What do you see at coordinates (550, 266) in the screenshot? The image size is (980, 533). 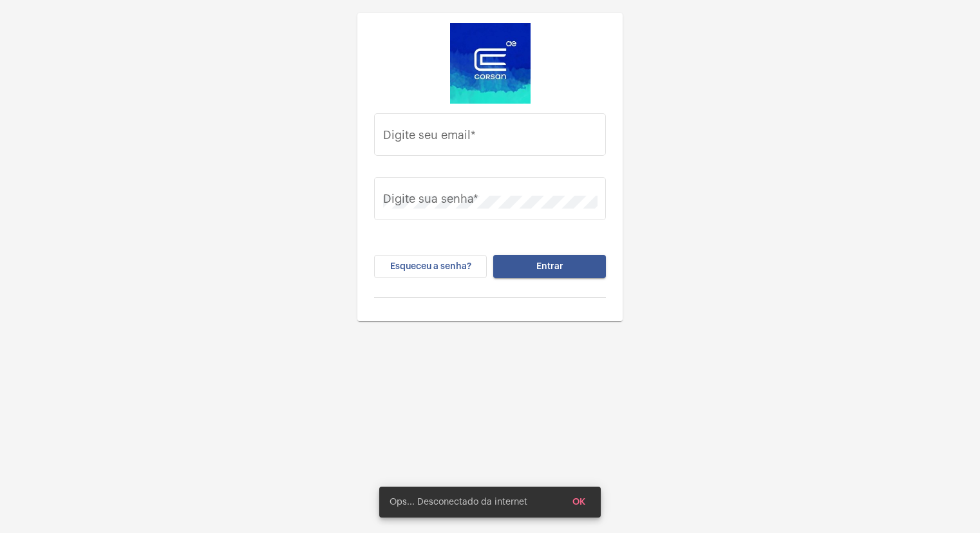 I see `span: Entrar` at bounding box center [550, 266].